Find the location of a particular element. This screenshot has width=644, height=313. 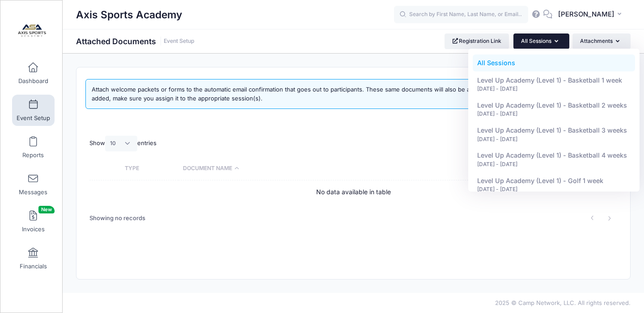

span: Level Up Academy (Level 1) - Golf 1 week is located at coordinates (540, 180).